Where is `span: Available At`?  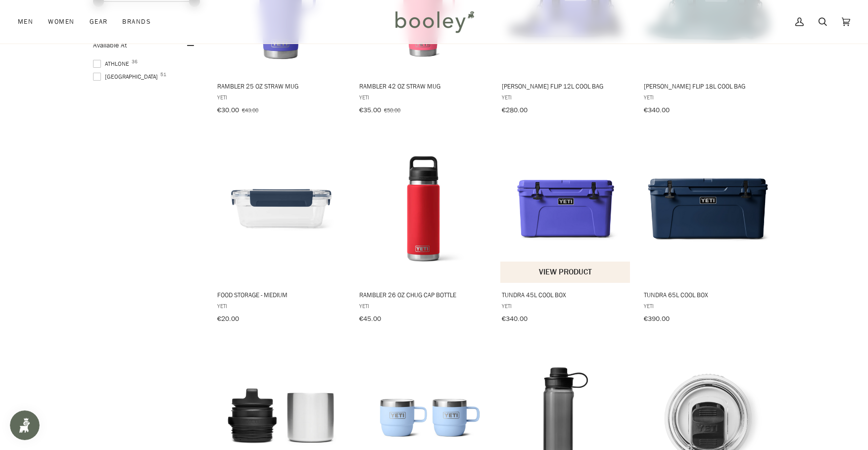 span: Available At is located at coordinates (110, 45).